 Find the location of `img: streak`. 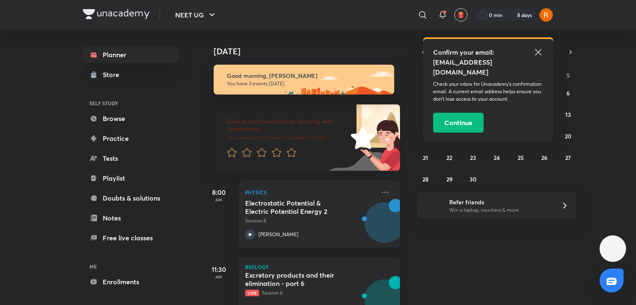

img: streak is located at coordinates (511, 15).